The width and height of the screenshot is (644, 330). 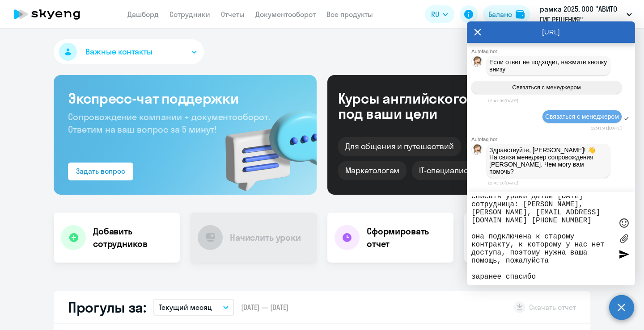 I want to click on button: Балансbalance, so click(x=506, y=14).